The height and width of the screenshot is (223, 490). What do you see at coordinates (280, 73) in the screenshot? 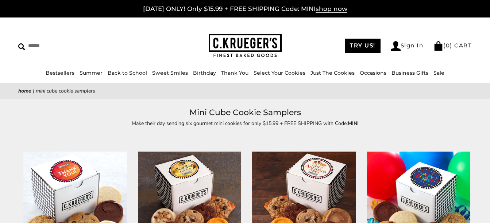
I see `a: Select Your Cookies` at bounding box center [280, 73].